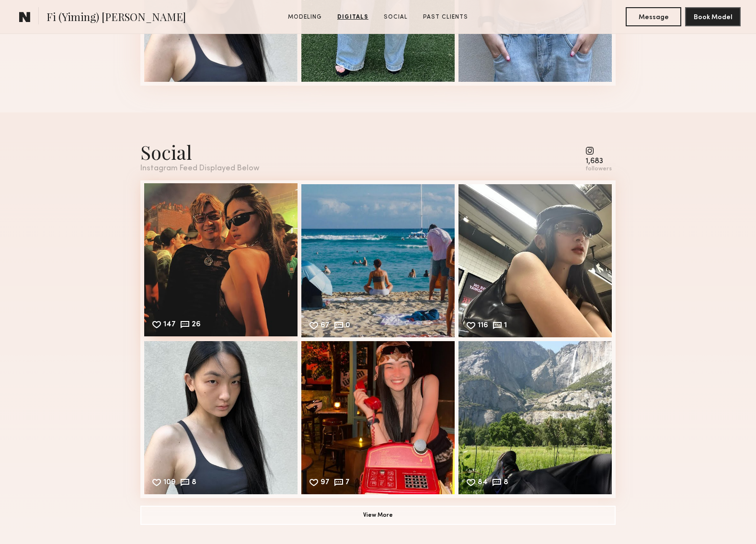  Describe the element at coordinates (353, 17) in the screenshot. I see `a: Digitals` at that location.